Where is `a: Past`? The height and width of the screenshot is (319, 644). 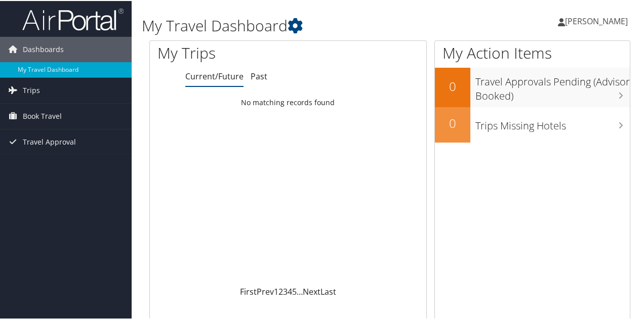 a: Past is located at coordinates (258, 75).